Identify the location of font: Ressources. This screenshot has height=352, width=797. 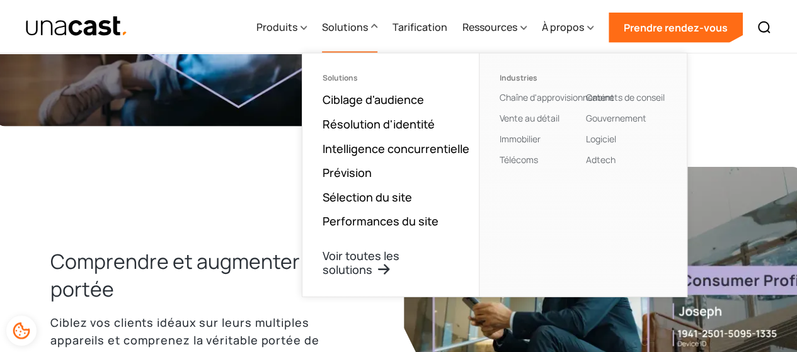
(489, 27).